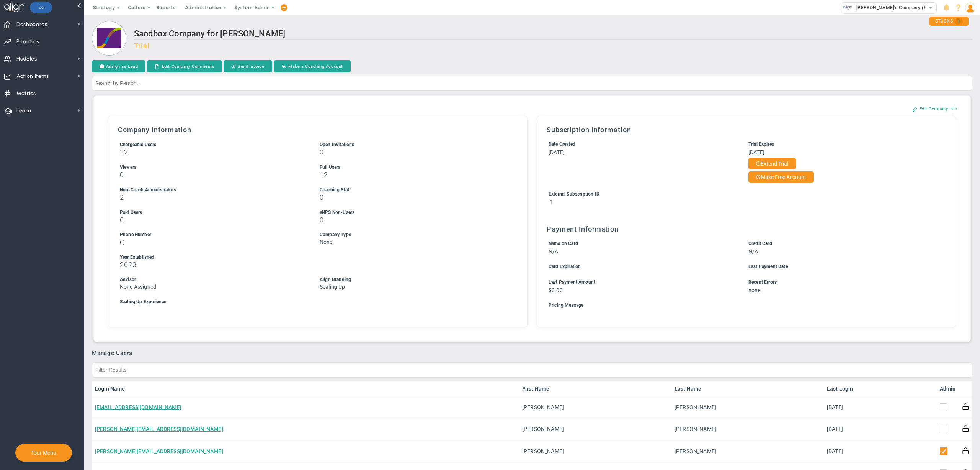 This screenshot has width=980, height=470. What do you see at coordinates (748, 388) in the screenshot?
I see `a: Last Name` at bounding box center [748, 388].